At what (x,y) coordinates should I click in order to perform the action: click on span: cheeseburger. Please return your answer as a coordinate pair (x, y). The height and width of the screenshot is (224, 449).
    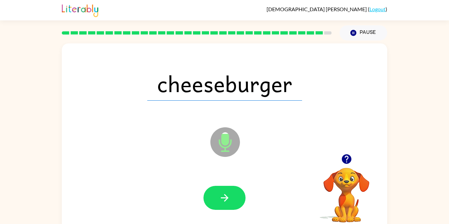
    Looking at the image, I should click on (225, 84).